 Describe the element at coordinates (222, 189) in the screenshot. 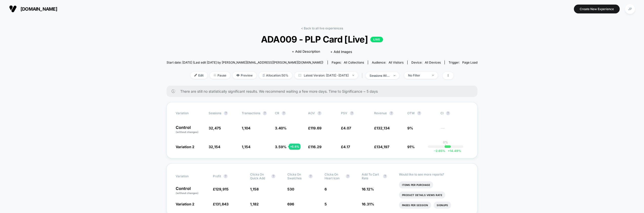

I see `span: 129,915` at that location.